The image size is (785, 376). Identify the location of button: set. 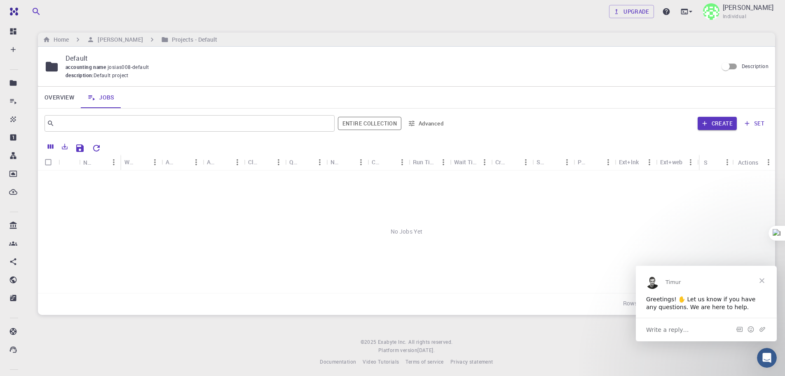
(754, 123).